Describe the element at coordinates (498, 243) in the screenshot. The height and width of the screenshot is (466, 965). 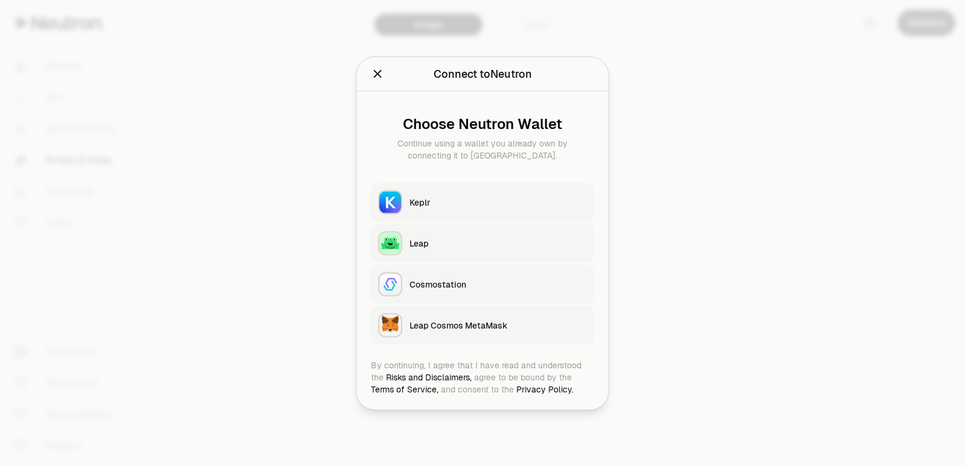
I see `div: Leap` at that location.